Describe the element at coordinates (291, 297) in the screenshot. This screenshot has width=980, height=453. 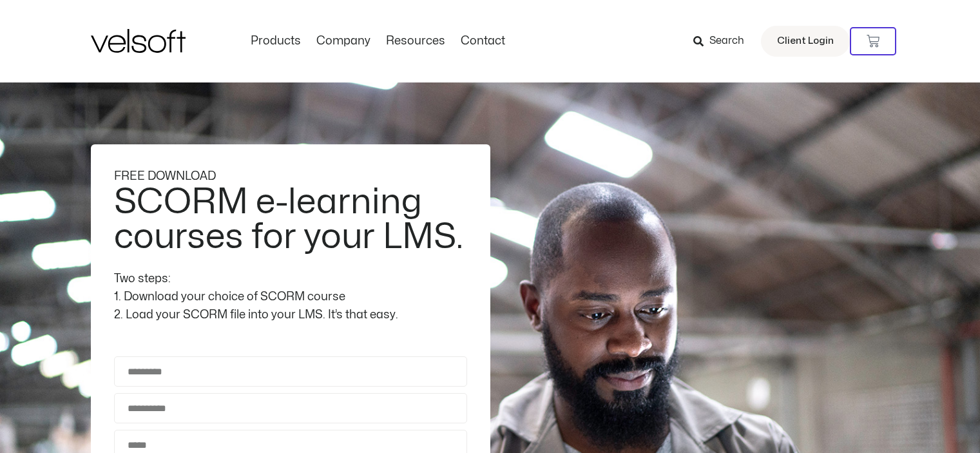
I see `div: 1. Download your choice of SCORM course` at that location.